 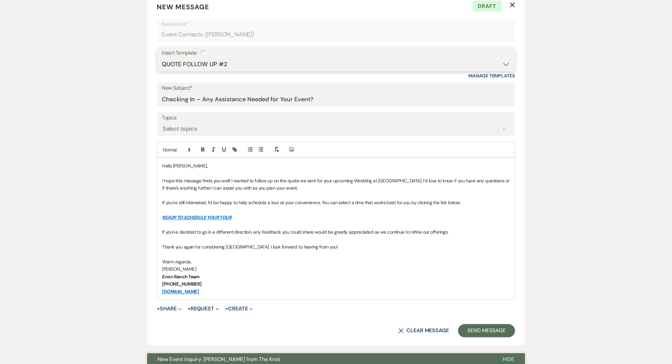 I want to click on button: Create, so click(x=239, y=309).